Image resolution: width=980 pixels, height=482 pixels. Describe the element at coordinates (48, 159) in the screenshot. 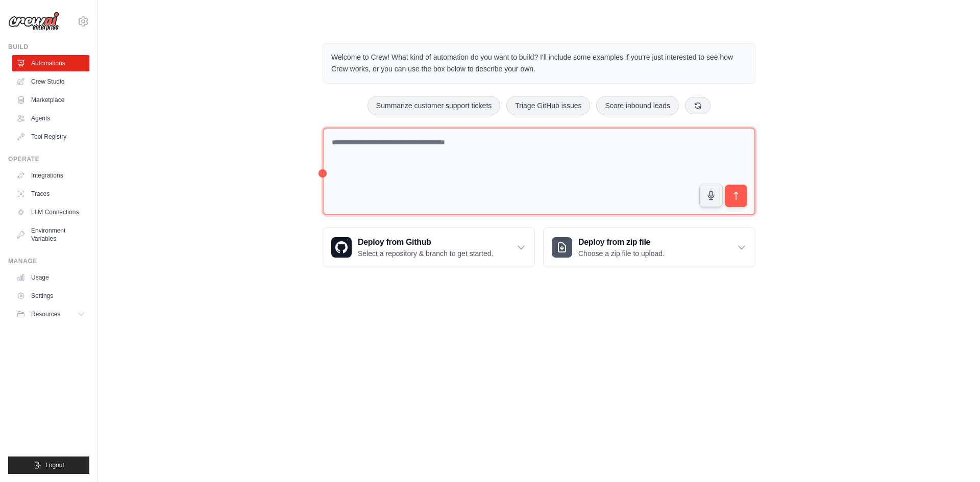

I see `div: Operate` at that location.